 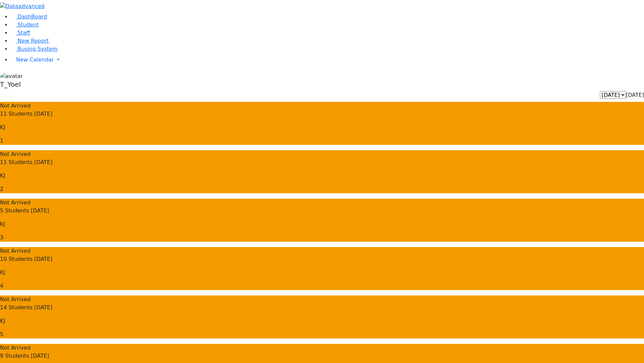 I want to click on a: DashBoard, so click(x=29, y=16).